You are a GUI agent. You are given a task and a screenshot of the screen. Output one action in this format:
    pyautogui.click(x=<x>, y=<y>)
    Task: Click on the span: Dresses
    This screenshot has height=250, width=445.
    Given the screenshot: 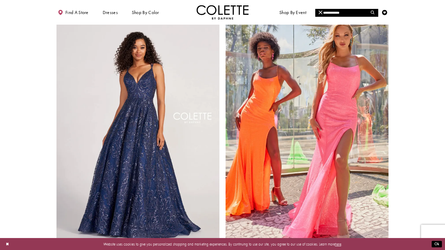 What is the action you would take?
    pyautogui.click(x=110, y=12)
    